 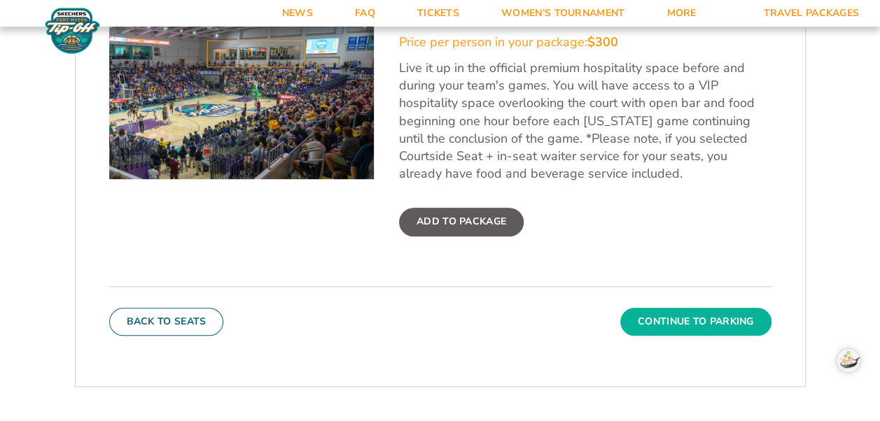 What do you see at coordinates (461, 222) in the screenshot?
I see `label: Add To Package` at bounding box center [461, 222].